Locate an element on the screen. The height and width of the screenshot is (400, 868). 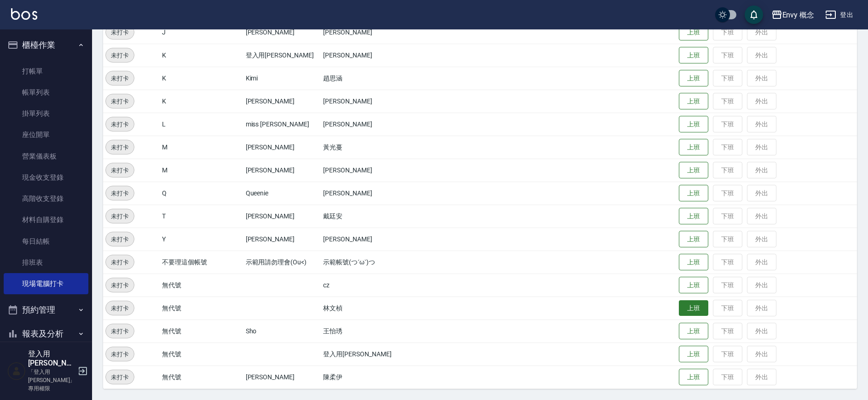
img: Logo is located at coordinates (24, 14).